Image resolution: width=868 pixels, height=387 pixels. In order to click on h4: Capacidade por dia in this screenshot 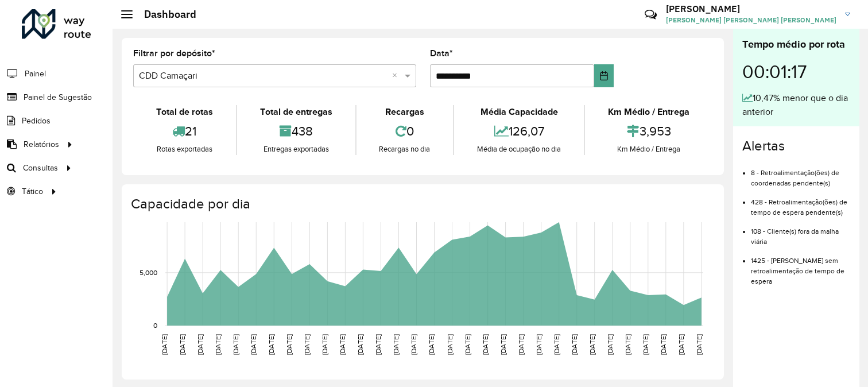, I will do `click(421, 204)`.